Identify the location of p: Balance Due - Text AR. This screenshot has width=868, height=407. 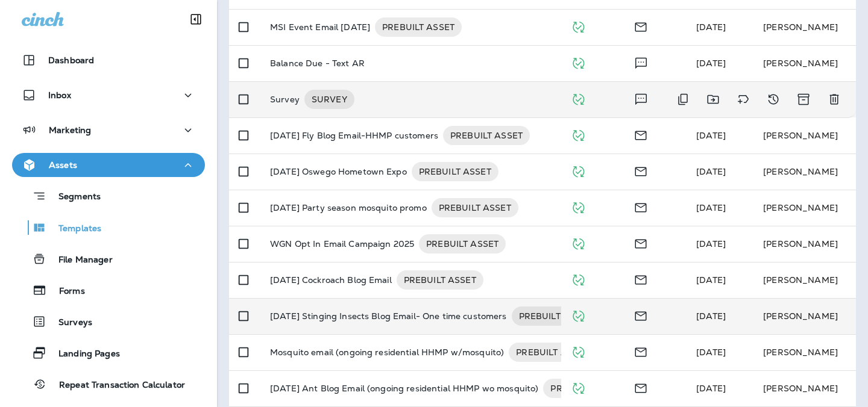
(317, 64).